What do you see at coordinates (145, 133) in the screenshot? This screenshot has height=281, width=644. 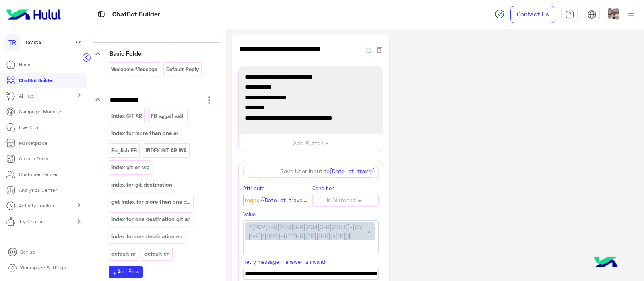 I see `p: index for more than one ar` at bounding box center [145, 133].